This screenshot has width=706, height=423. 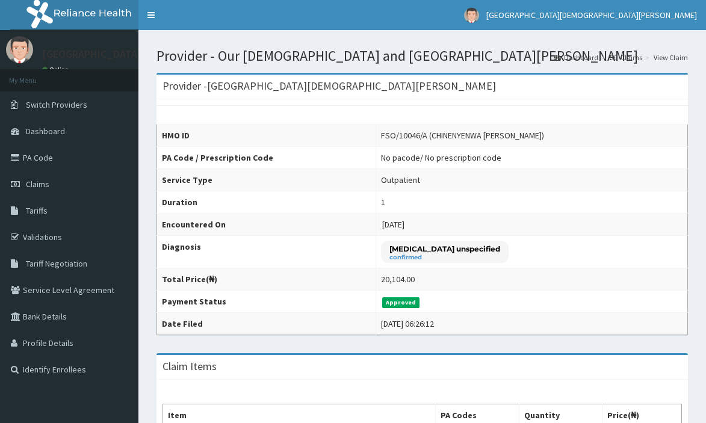 What do you see at coordinates (267, 279) in the screenshot?
I see `th: Total Price(₦)` at bounding box center [267, 279].